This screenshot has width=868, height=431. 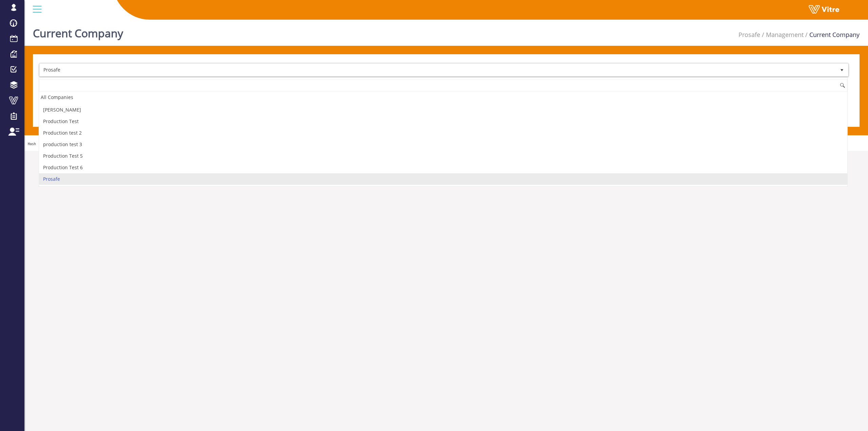 What do you see at coordinates (438, 70) in the screenshot?
I see `span: Prosafe` at bounding box center [438, 70].